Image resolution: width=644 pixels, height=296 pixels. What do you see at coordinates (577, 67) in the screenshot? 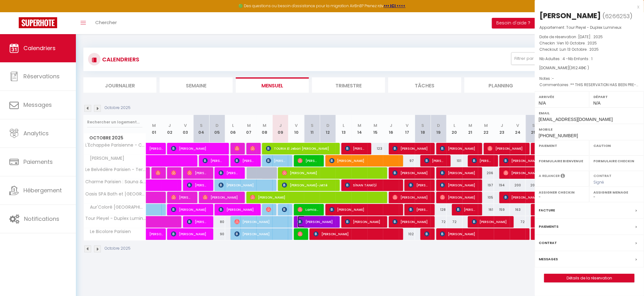
I see `span: 362.48` at bounding box center [577, 67].